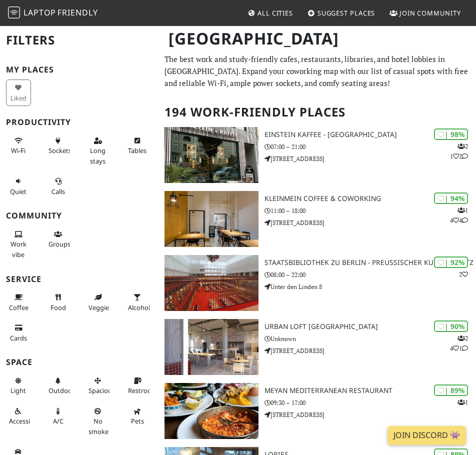 This screenshot has height=455, width=476. Describe the element at coordinates (451, 198) in the screenshot. I see `div: | 94%` at that location.